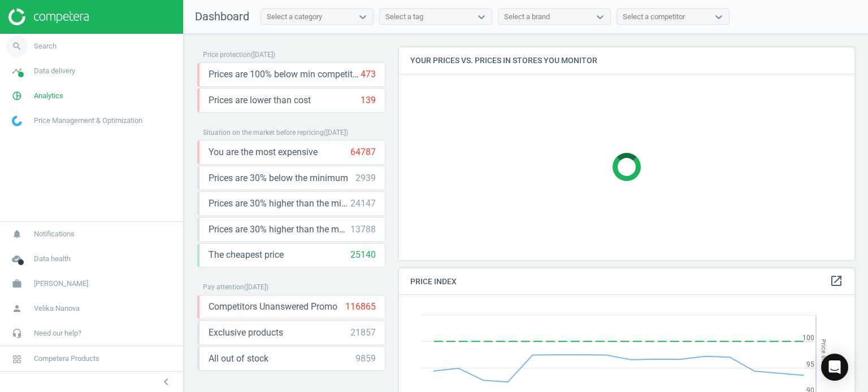  Describe the element at coordinates (295, 17) in the screenshot. I see `div: Select a category` at that location.